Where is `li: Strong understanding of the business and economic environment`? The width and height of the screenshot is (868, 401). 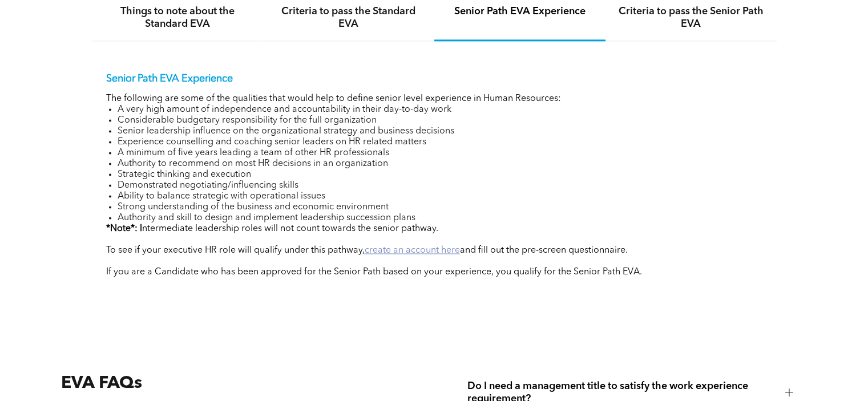
li: Strong understanding of the business and economic environment is located at coordinates (440, 207).